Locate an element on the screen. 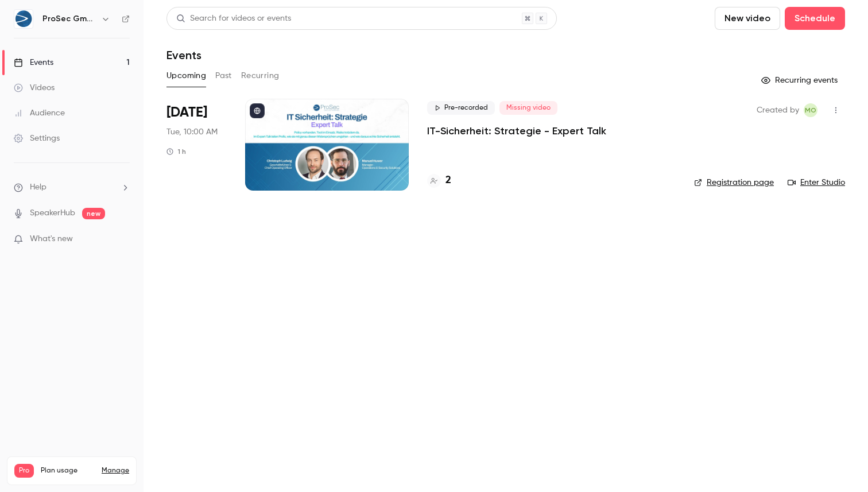  img: ProSec GmbH is located at coordinates (23, 19).